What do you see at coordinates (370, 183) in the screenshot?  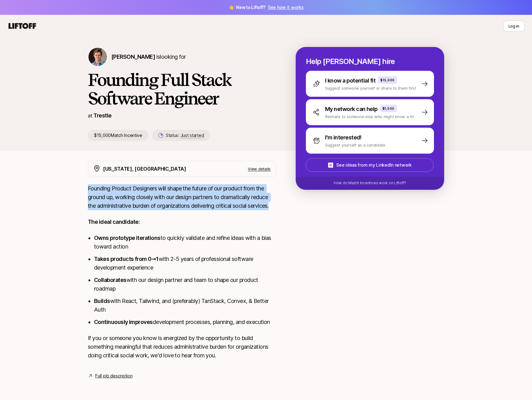 I see `p: How do Match Incentives work on Liftoff?` at bounding box center [370, 183].